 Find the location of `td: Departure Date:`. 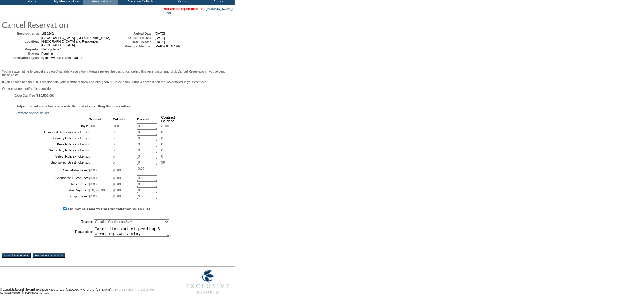

td: Departure Date: is located at coordinates (134, 38).